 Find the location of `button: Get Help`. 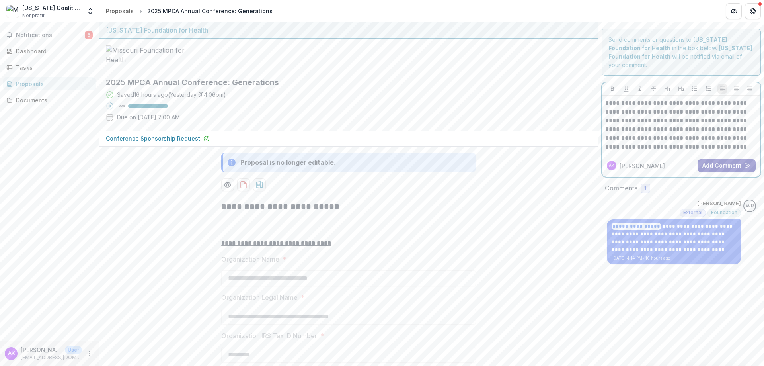

button: Get Help is located at coordinates (753, 11).